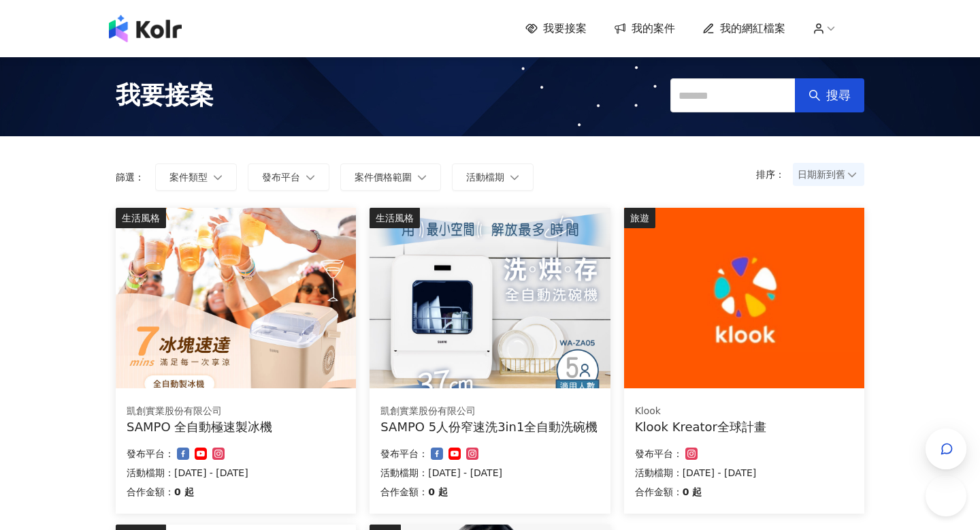 Image resolution: width=980 pixels, height=530 pixels. Describe the element at coordinates (493, 177) in the screenshot. I see `button: 活動檔期` at that location.